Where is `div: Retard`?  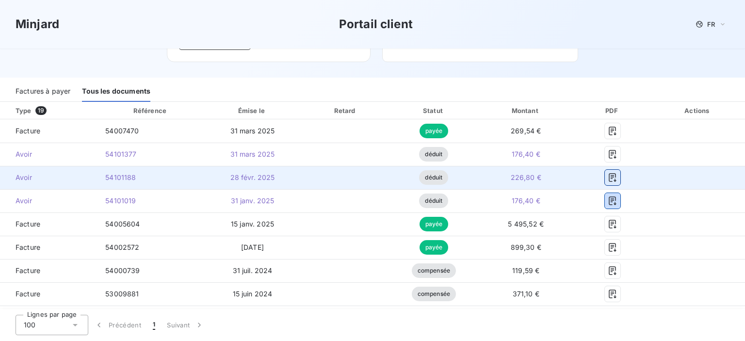 div: Retard is located at coordinates (346, 111).